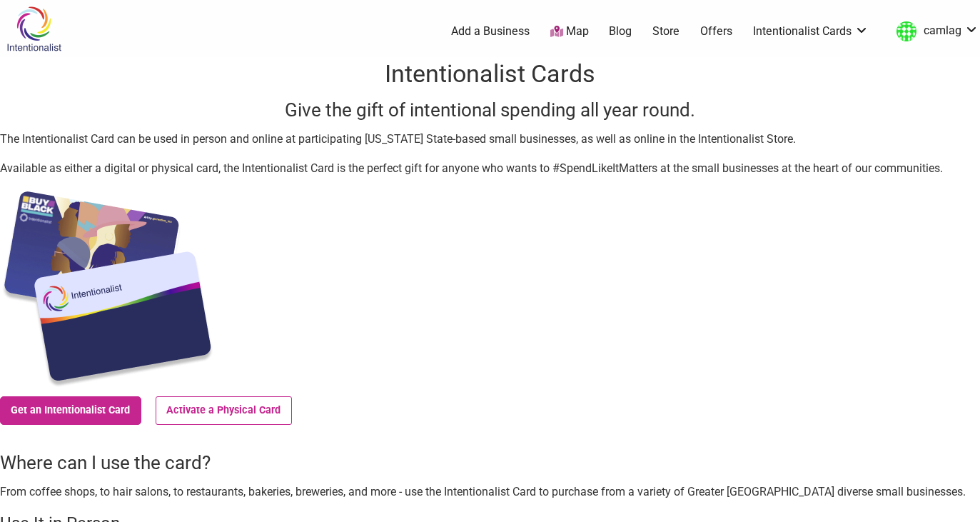 The image size is (980, 522). Describe the element at coordinates (717, 31) in the screenshot. I see `a: Offers` at that location.